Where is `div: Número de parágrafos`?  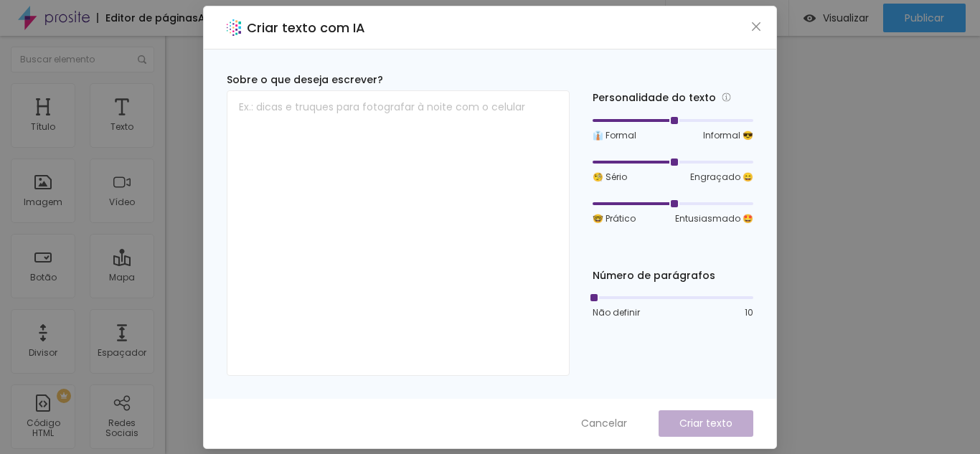 div: Número de parágrafos is located at coordinates (673, 276).